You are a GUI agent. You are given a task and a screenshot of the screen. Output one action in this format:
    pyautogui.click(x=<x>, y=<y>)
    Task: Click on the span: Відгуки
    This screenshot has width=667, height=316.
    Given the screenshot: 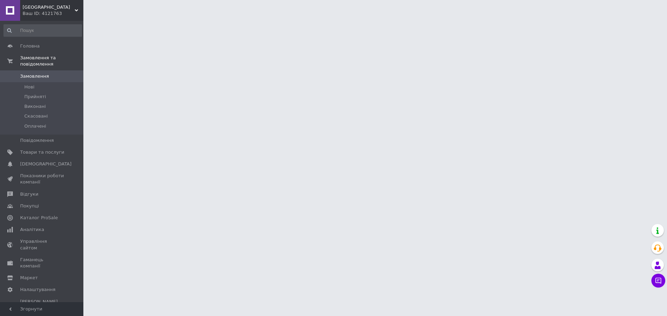 What is the action you would take?
    pyautogui.click(x=29, y=195)
    